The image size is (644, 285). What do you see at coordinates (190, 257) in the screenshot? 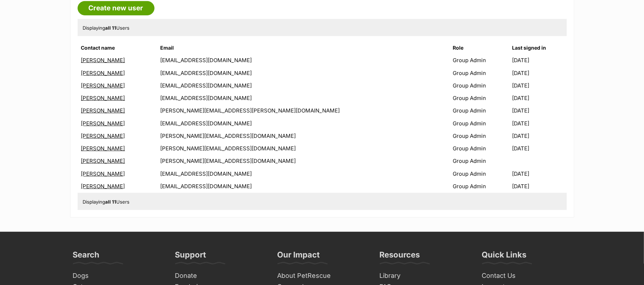
I see `h3: Support` at bounding box center [190, 257].